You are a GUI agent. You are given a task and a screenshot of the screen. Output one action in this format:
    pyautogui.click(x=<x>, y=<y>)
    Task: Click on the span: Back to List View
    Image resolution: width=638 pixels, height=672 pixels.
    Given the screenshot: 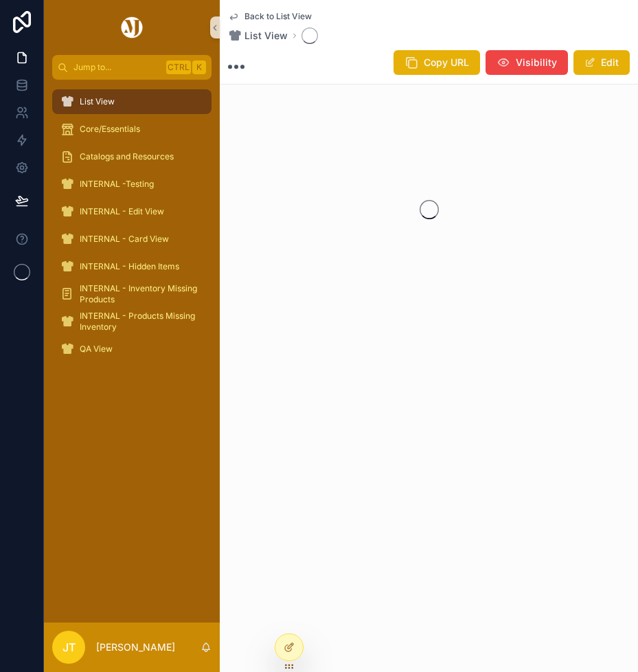 What is the action you would take?
    pyautogui.click(x=278, y=16)
    